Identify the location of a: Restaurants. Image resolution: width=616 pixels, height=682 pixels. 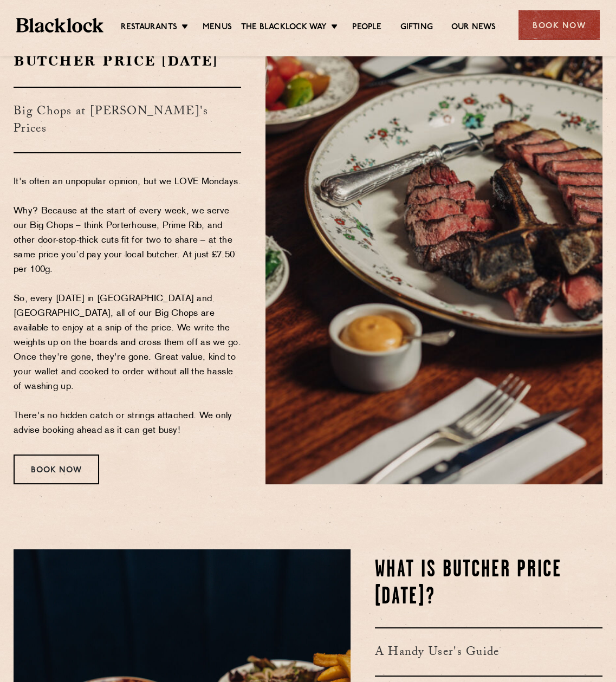
(149, 29).